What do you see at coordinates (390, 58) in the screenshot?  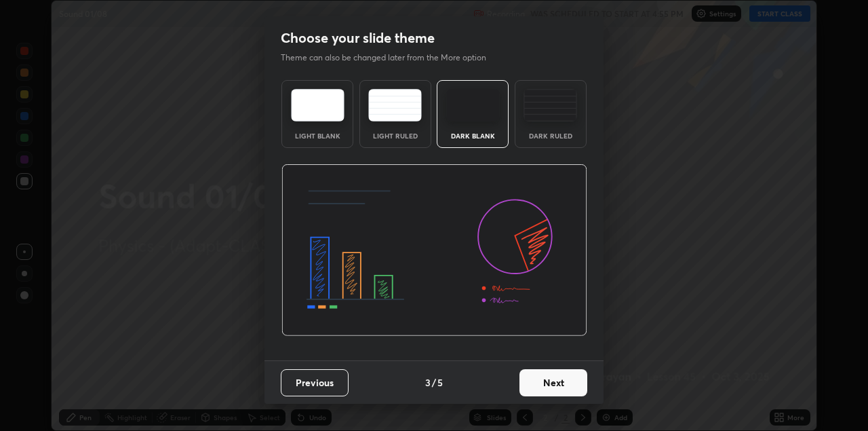 I see `p: Theme can also be changed later from the More option` at bounding box center [390, 58].